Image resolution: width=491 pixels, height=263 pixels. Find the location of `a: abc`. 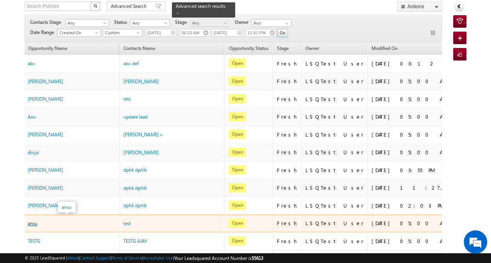

a: abc is located at coordinates (31, 63).